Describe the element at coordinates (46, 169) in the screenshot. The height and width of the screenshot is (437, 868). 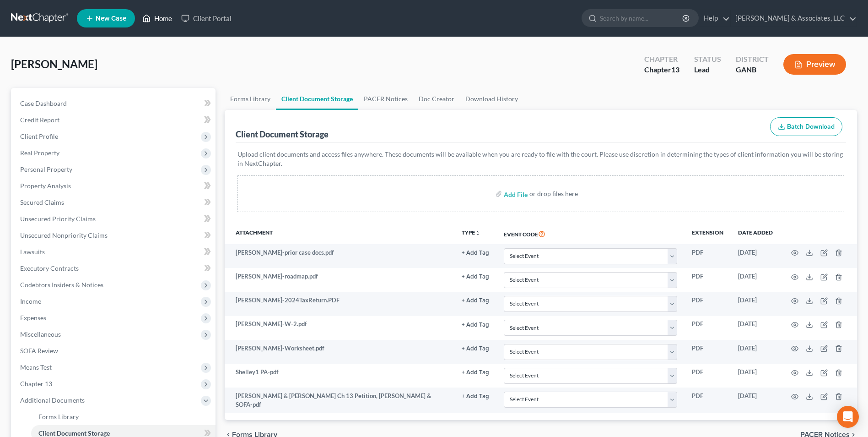
I see `span: Personal Property` at that location.